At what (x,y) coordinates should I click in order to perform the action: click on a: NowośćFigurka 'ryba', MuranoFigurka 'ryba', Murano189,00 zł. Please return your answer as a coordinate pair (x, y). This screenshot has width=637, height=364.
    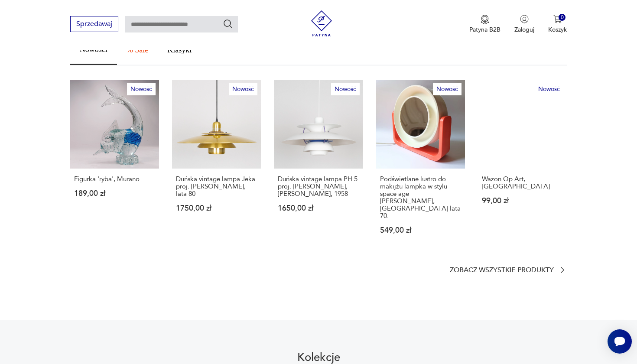
    Looking at the image, I should click on (115, 165).